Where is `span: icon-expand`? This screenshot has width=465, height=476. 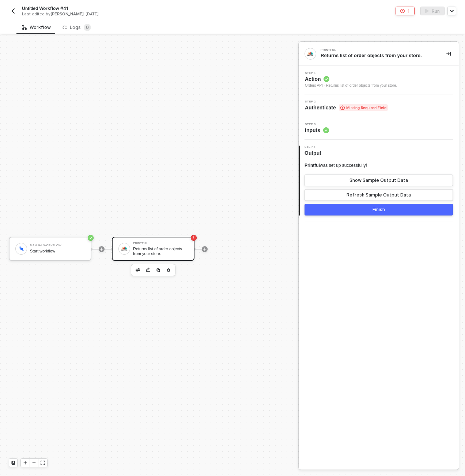
span: icon-expand is located at coordinates (43, 463).